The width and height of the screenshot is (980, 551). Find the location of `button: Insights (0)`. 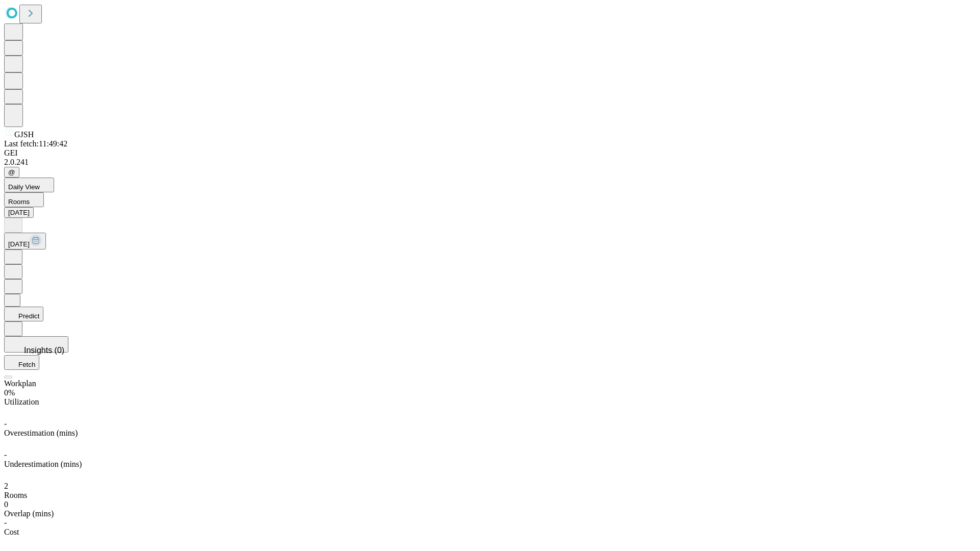

button: Insights (0) is located at coordinates (36, 344).